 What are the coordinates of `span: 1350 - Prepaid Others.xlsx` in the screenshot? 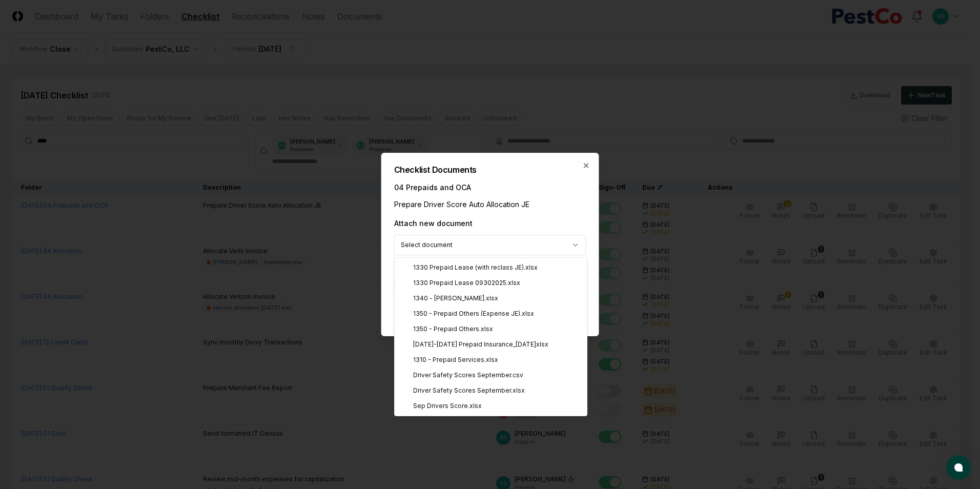 It's located at (453, 329).